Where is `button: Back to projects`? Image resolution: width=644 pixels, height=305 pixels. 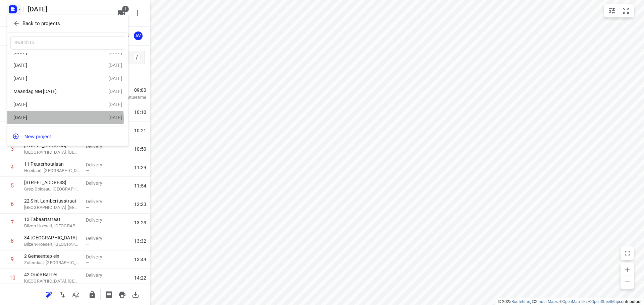
button: Back to projects is located at coordinates (68, 23).